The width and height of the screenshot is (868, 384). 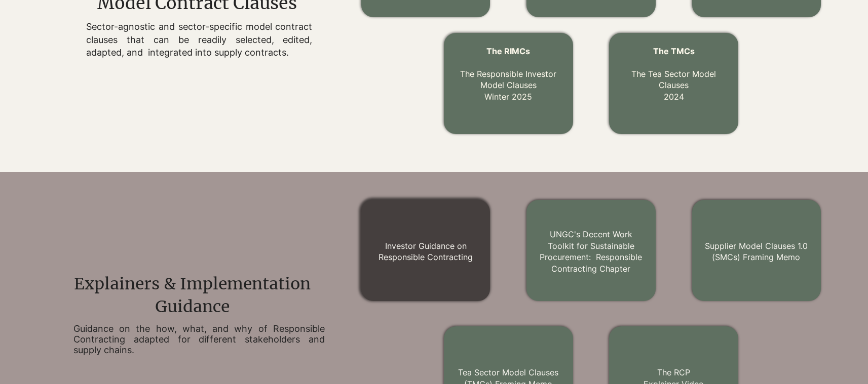 What do you see at coordinates (508, 51) in the screenshot?
I see `span: The RIMCs` at bounding box center [508, 51].